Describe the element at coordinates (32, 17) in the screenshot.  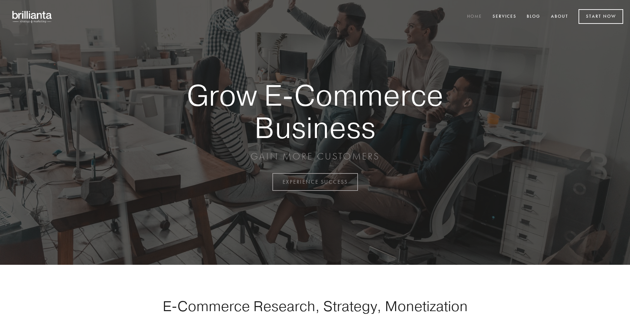
I see `img: brillianta - research, strategy, marketing` at that location.